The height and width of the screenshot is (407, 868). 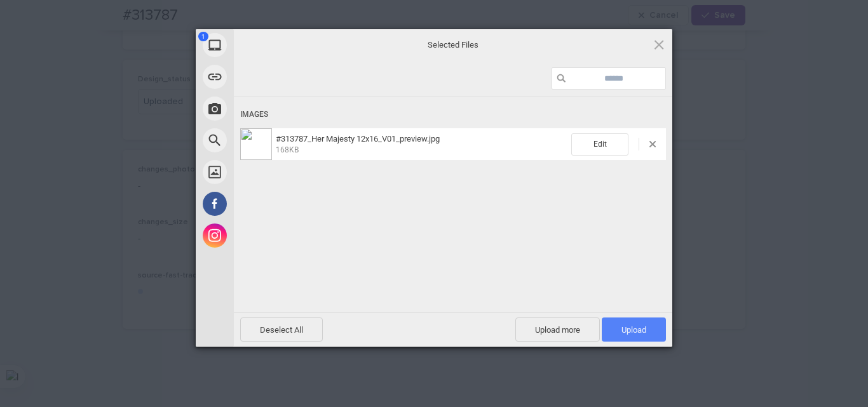 What do you see at coordinates (272, 140) in the screenshot?
I see `div: Web Search` at bounding box center [272, 140].